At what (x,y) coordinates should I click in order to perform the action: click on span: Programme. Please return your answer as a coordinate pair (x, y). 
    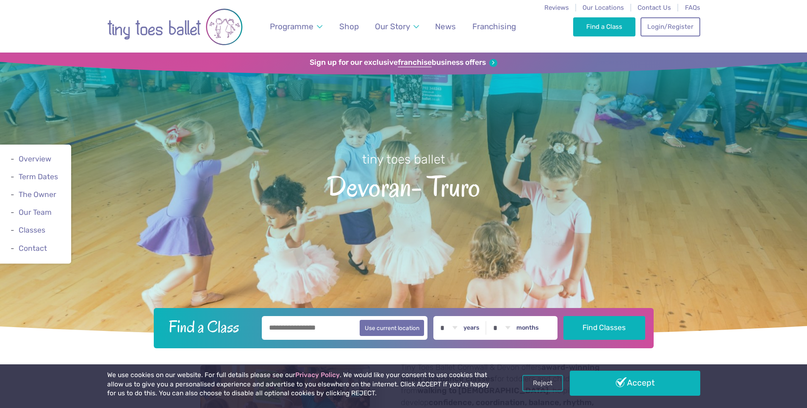
    Looking at the image, I should click on (291, 26).